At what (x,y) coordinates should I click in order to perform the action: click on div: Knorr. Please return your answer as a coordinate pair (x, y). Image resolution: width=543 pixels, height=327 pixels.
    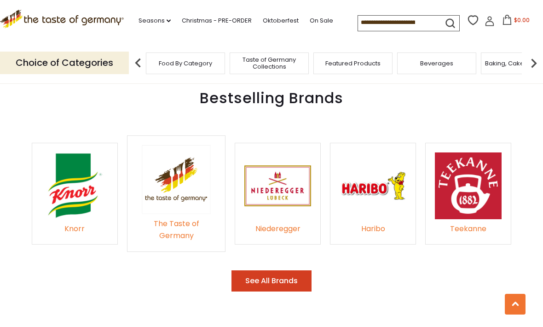
    Looking at the image, I should click on (75, 229).